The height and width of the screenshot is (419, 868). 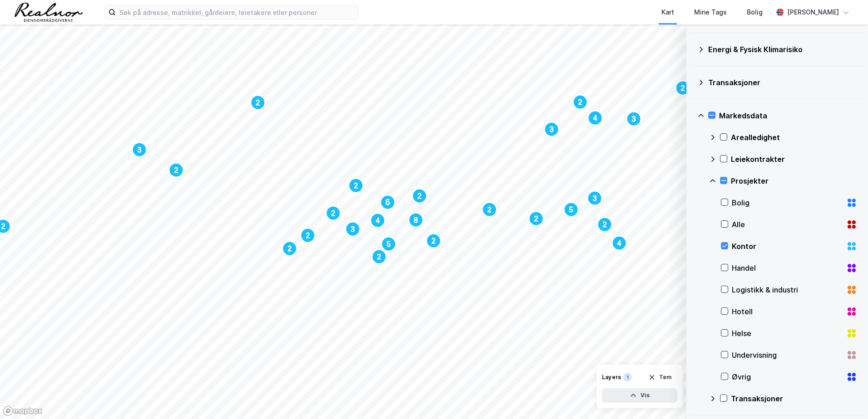 What do you see at coordinates (788, 116) in the screenshot?
I see `div: Markedsdata` at bounding box center [788, 116].